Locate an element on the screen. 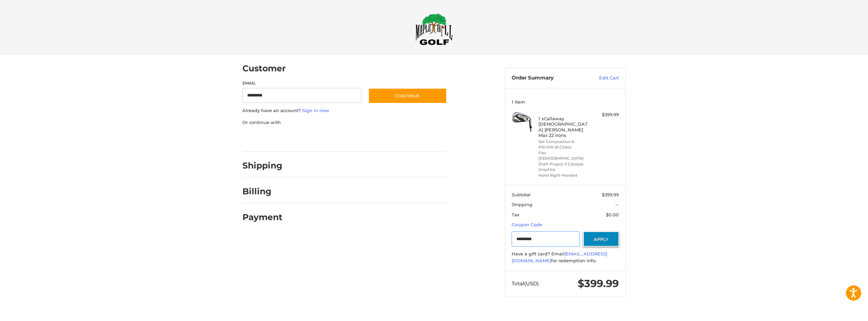 The height and width of the screenshot is (321, 868). span: Subtotal is located at coordinates (521, 195).